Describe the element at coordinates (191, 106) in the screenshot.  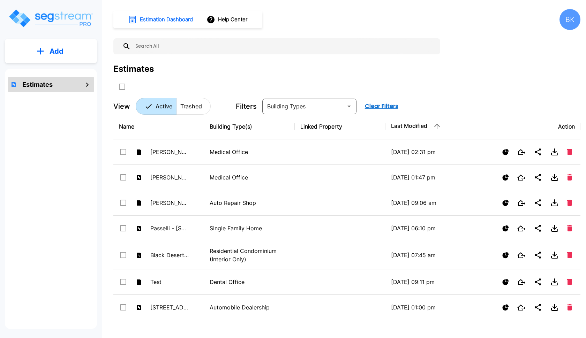
I see `p: Trashed` at that location.